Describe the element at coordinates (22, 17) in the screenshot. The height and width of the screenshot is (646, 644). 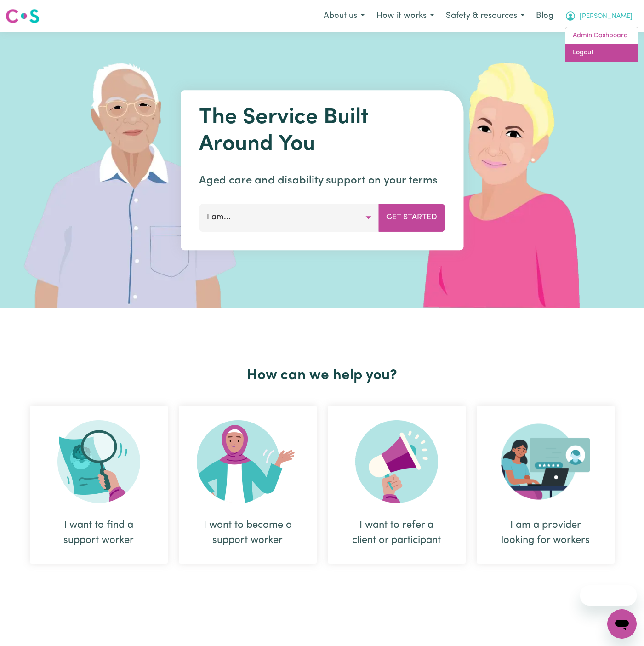
I see `a: Careseekers logo` at that location.